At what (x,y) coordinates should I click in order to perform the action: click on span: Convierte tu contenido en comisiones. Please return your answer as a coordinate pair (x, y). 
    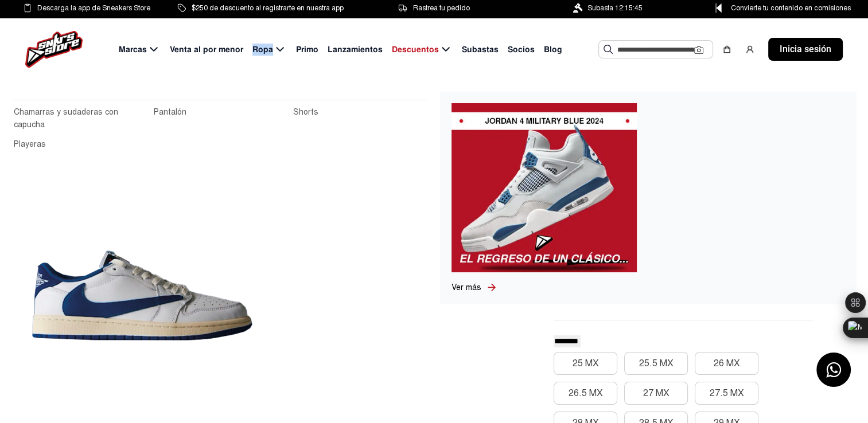
    Looking at the image, I should click on (791, 8).